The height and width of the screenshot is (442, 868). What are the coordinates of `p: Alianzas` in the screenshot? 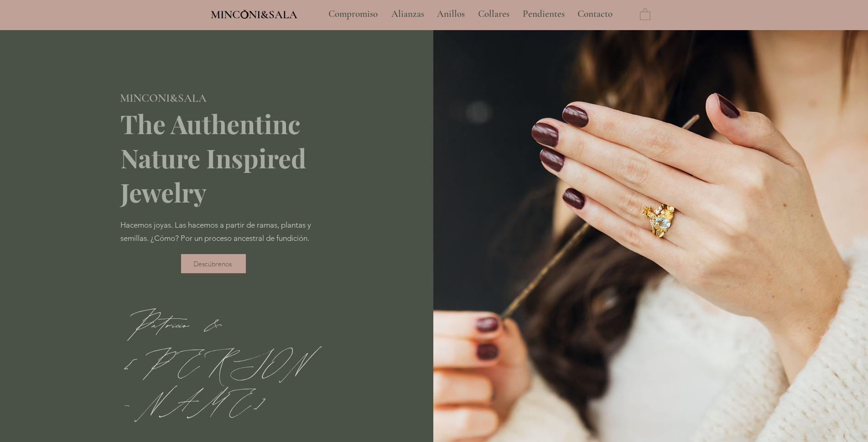 It's located at (408, 14).